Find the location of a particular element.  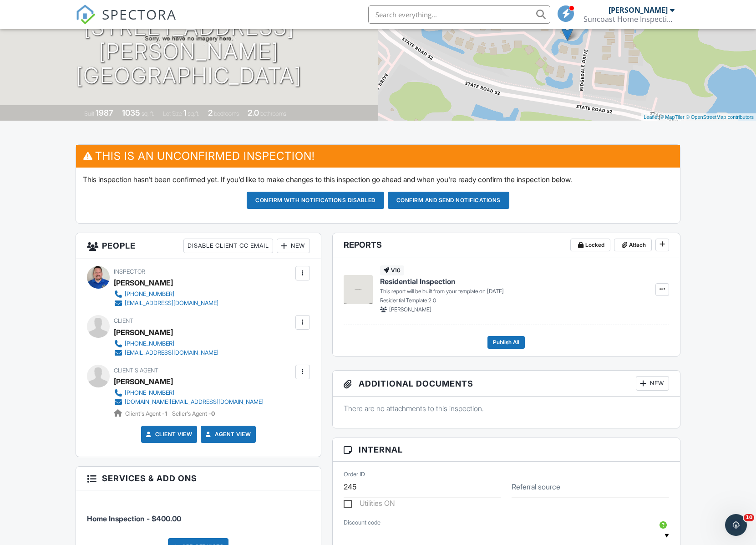

h3: Services & Add ons is located at coordinates (198, 479).